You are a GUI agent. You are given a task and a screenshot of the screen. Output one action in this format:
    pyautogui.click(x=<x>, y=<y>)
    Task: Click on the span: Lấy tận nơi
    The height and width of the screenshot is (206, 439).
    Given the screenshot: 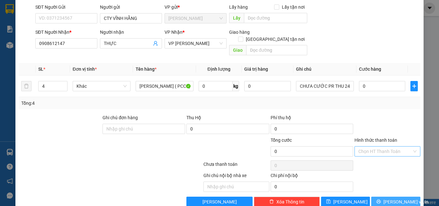 What is the action you would take?
    pyautogui.click(x=293, y=7)
    